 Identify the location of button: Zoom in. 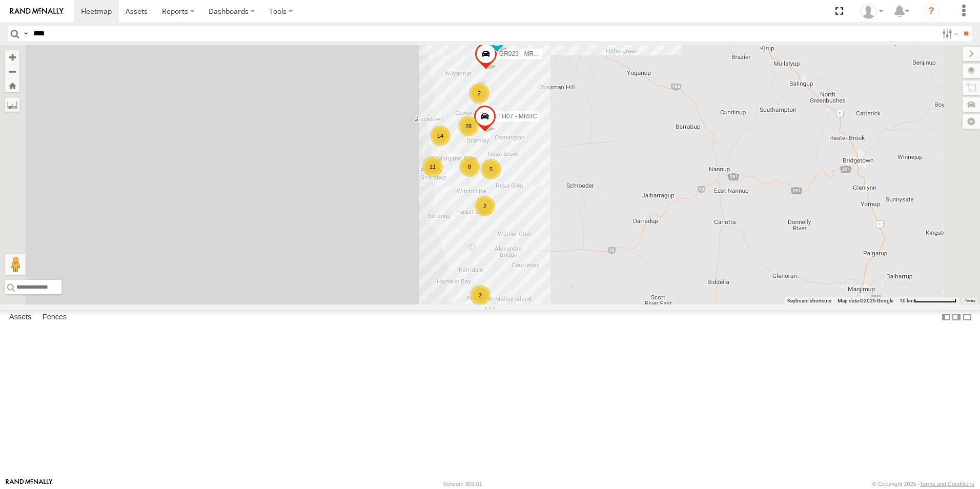
(12, 57).